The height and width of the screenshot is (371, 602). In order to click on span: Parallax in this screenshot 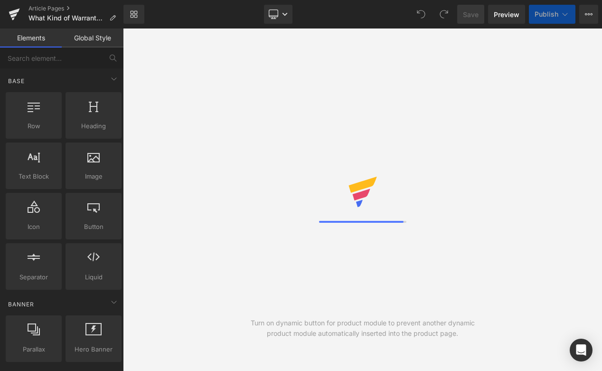, I will do `click(34, 349)`.